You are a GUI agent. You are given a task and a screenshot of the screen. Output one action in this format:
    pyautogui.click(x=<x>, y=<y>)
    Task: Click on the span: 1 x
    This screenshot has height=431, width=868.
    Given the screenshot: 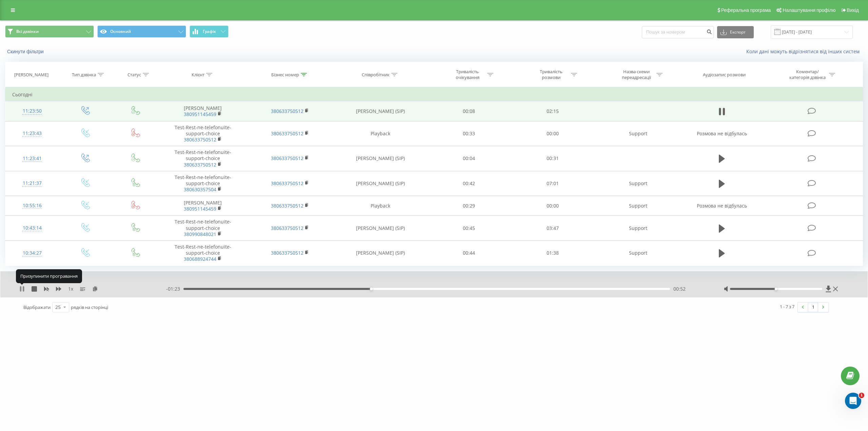 What is the action you would take?
    pyautogui.click(x=70, y=289)
    